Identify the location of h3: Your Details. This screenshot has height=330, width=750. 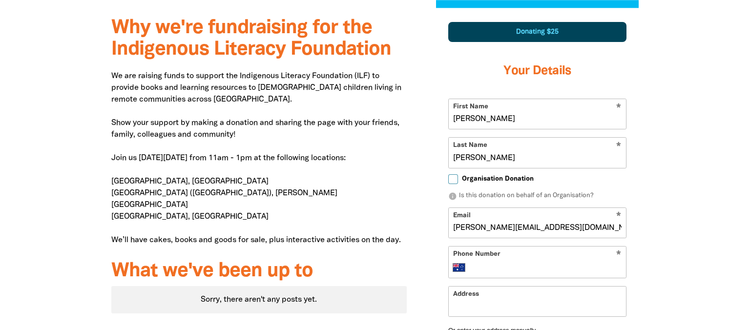
(537, 71).